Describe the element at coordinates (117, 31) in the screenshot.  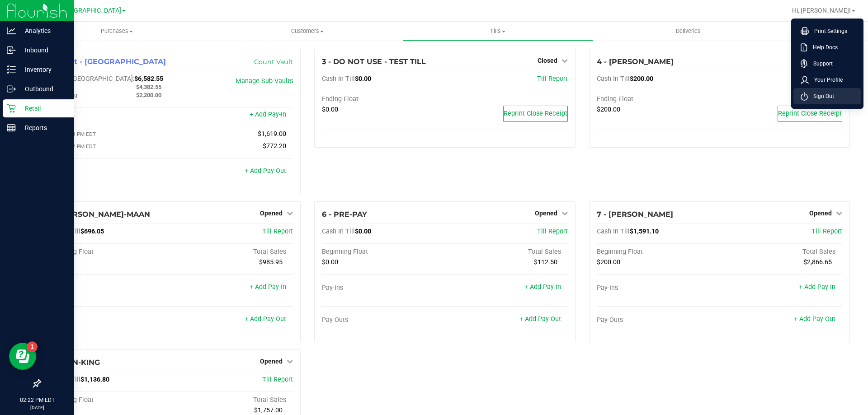
I see `span: Purchases` at that location.